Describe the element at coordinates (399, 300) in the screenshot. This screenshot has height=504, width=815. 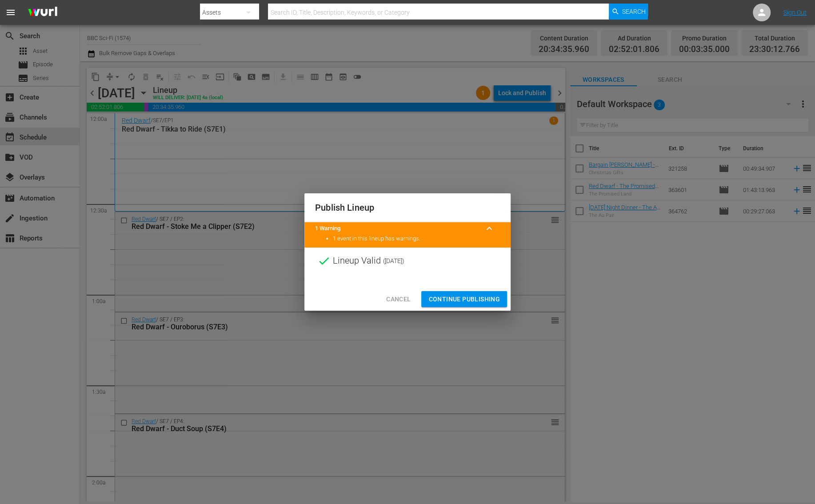
I see `span: Cancel` at that location.